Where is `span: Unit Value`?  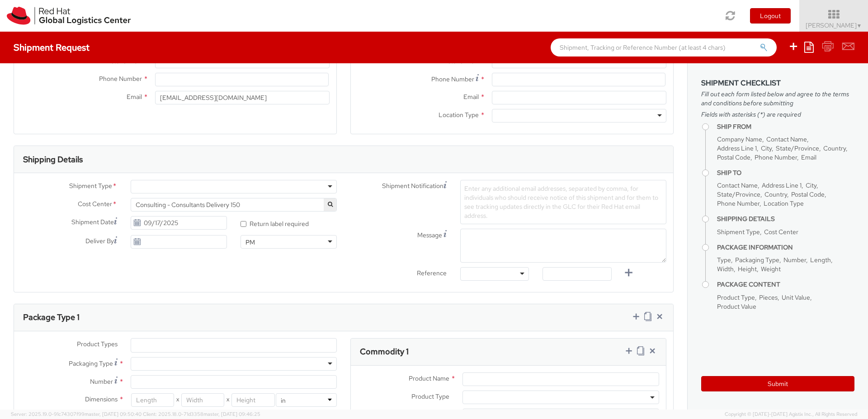 span: Unit Value is located at coordinates (796, 298).